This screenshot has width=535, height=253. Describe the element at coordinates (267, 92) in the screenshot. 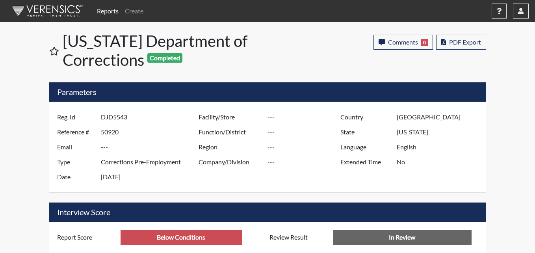

I see `h5: Parameters` at that location.